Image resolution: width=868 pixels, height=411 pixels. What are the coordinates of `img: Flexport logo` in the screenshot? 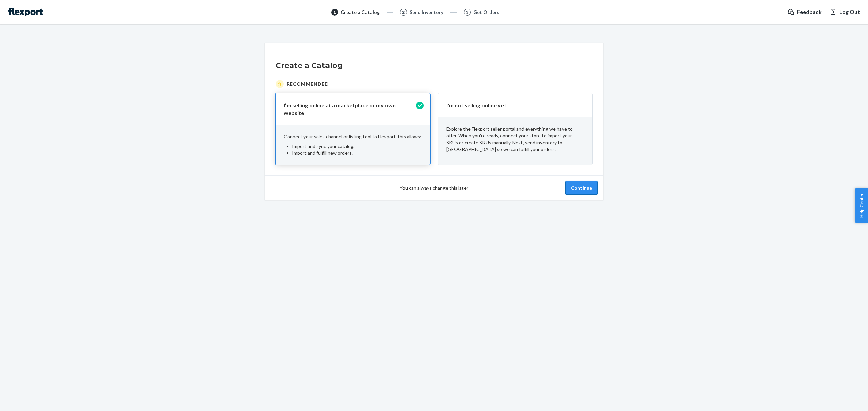 It's located at (26, 12).